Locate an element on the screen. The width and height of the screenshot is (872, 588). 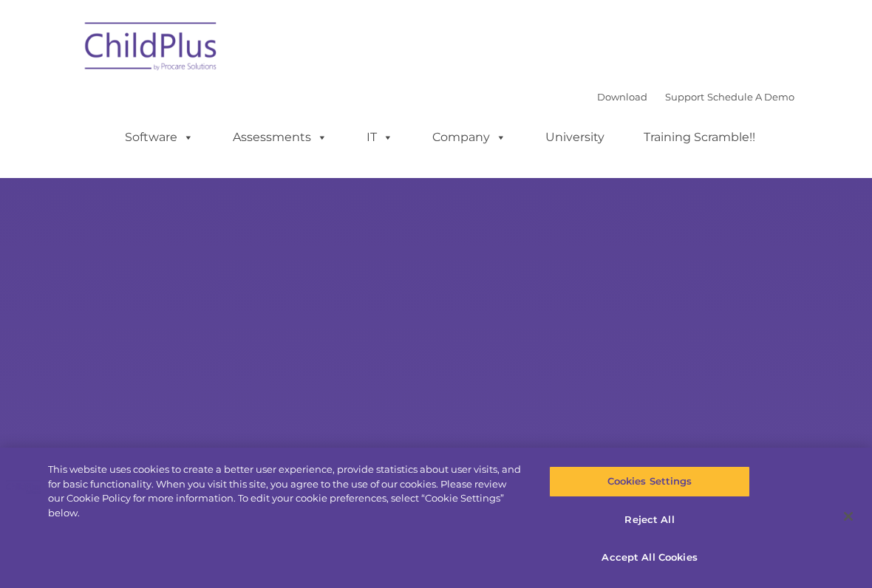
a: Company is located at coordinates (469, 137).